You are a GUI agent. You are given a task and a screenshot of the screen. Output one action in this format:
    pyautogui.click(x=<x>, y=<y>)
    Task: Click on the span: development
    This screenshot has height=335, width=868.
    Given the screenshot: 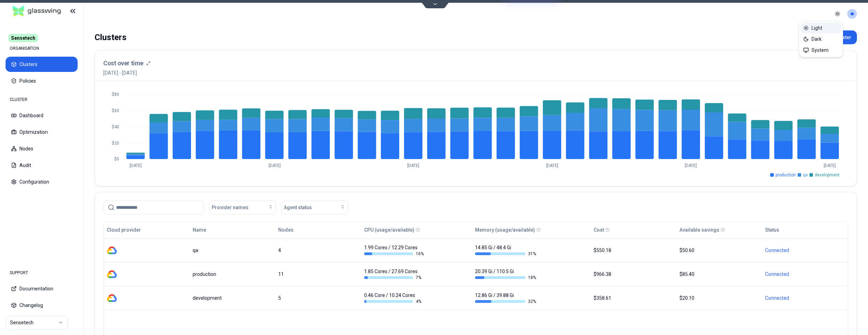 What is the action you would take?
    pyautogui.click(x=827, y=176)
    